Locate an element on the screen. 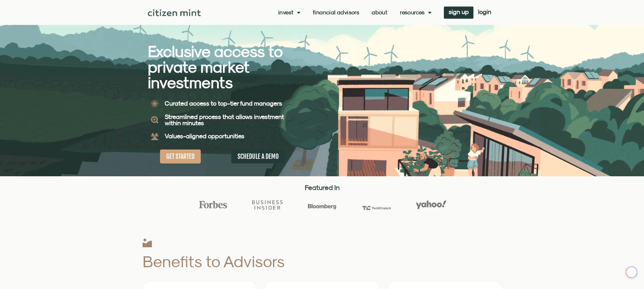  strong: Featured In is located at coordinates (322, 187).